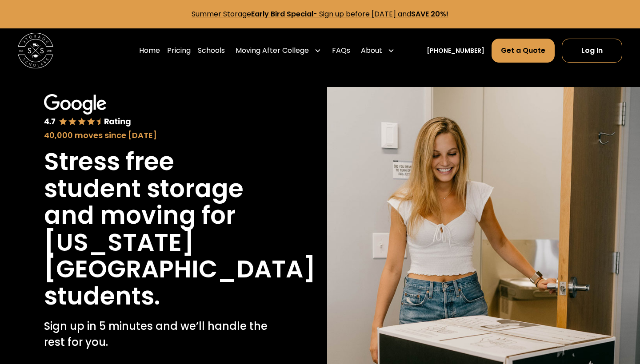  Describe the element at coordinates (102, 296) in the screenshot. I see `h1: students.` at that location.